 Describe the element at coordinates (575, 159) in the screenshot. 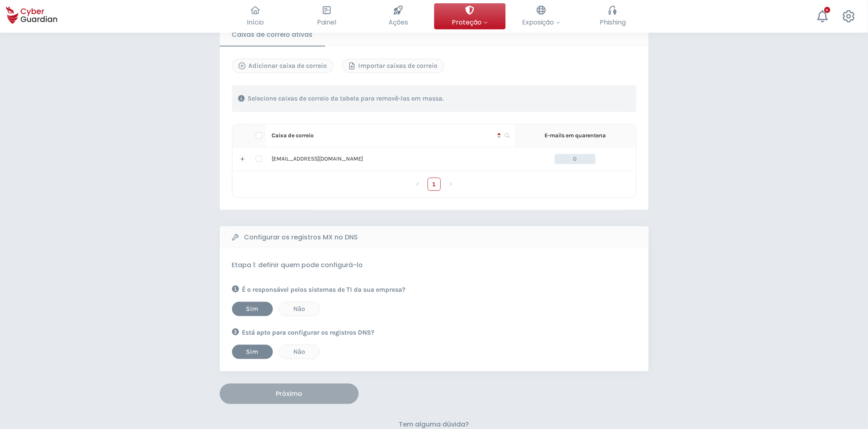

I see `span: 0` at that location.